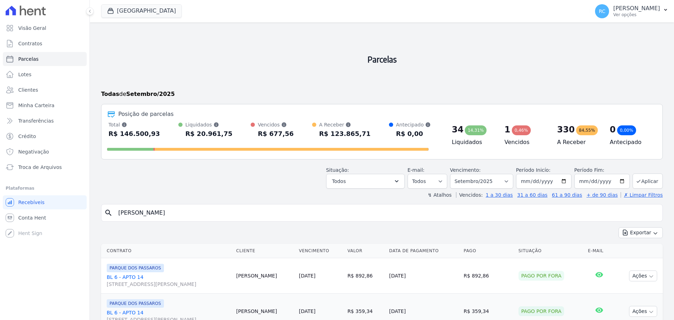 Image resolution: width=674 pixels, height=320 pixels. I want to click on a: Crédito, so click(45, 136).